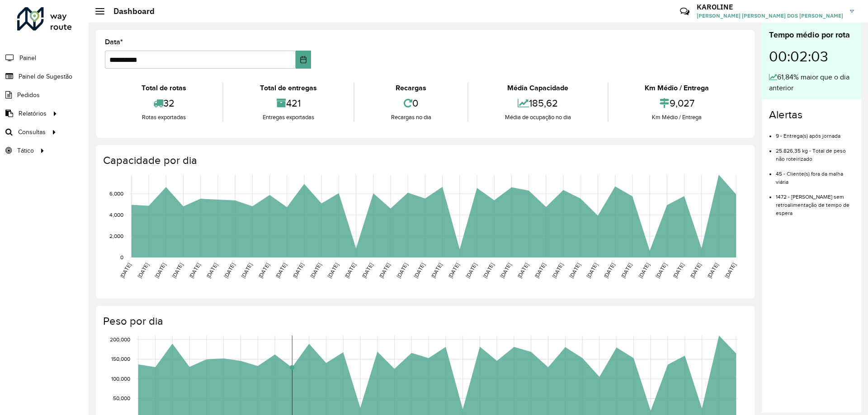  Describe the element at coordinates (164, 118) in the screenshot. I see `div: Rotas exportadas` at that location.